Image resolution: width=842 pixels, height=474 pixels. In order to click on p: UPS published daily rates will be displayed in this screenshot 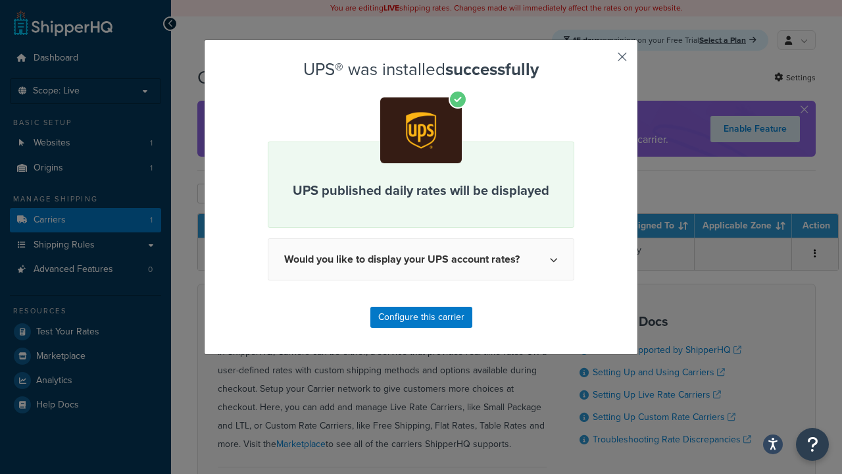, I will do `click(421, 190)`.